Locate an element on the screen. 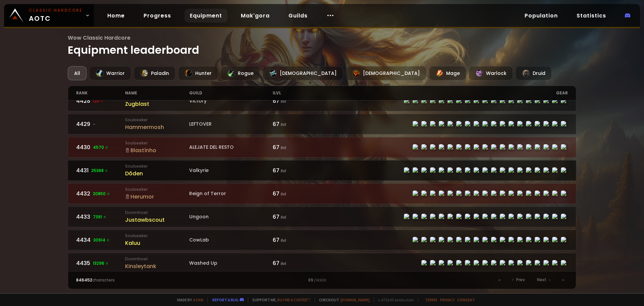 Image resolution: width=644 pixels, height=306 pixels. a: 44337391 DoomhowlJustawbscoutUngoon67 ilvlitem-16821item-18404item-16823item-4335item-16820item-1... is located at coordinates (322, 217).